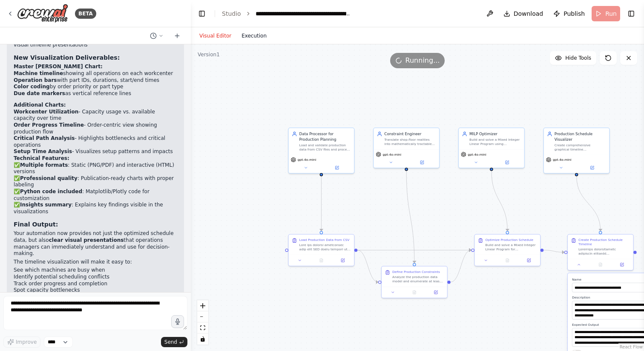  What do you see at coordinates (510, 239) in the screenshot?
I see `div: Optimize Production Schedule` at bounding box center [510, 239].